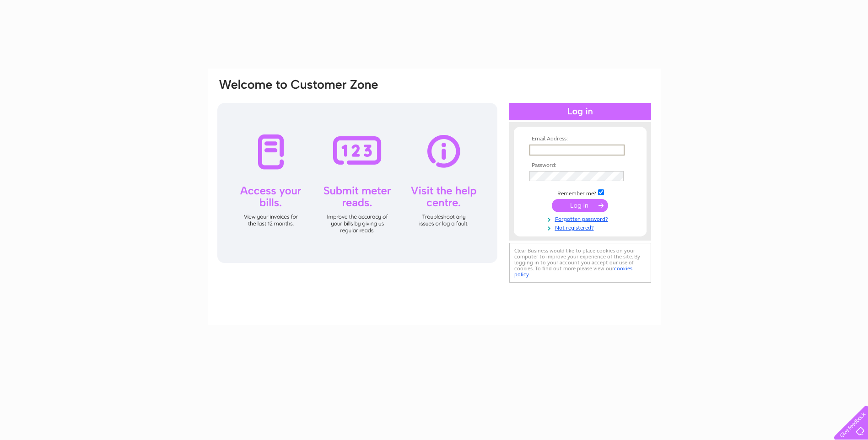 The height and width of the screenshot is (440, 868). What do you see at coordinates (581, 218) in the screenshot?
I see `a: Forgotten password?` at bounding box center [581, 218].